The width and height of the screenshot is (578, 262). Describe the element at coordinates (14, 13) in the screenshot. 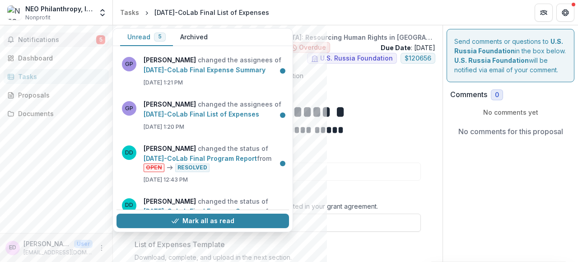

I see `img: NEO Philanthropy, Inc.` at that location.